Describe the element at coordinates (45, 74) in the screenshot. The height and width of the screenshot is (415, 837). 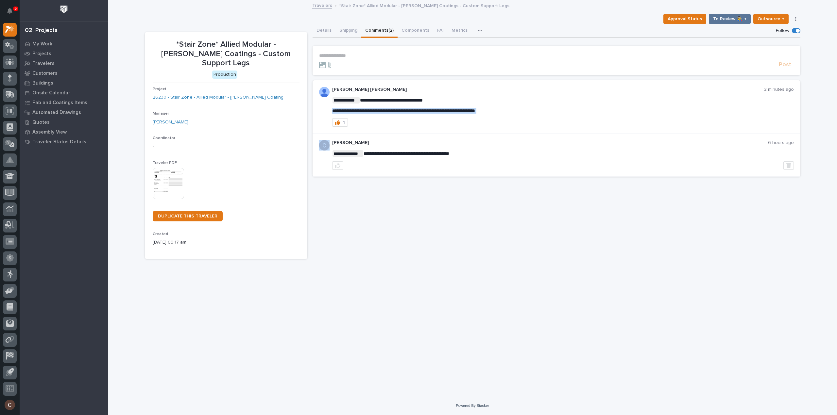
I see `p: Customers` at that location.